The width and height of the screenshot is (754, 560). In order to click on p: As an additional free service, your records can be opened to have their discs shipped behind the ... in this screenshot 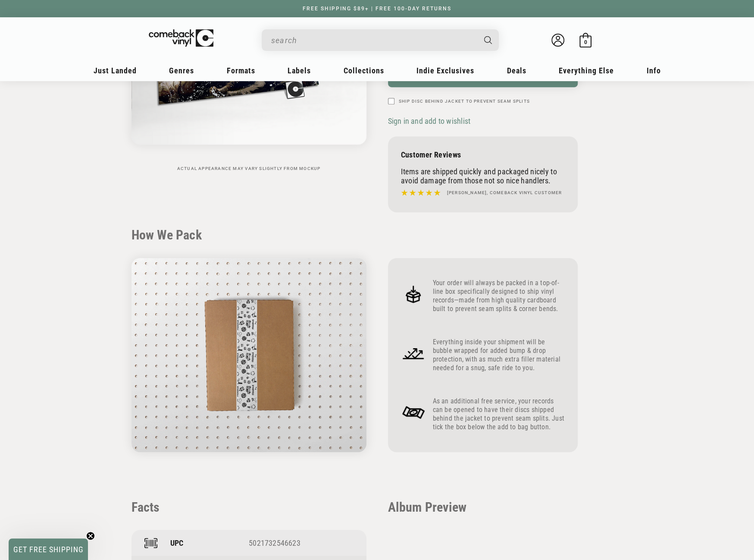, I will do `click(499, 414)`.